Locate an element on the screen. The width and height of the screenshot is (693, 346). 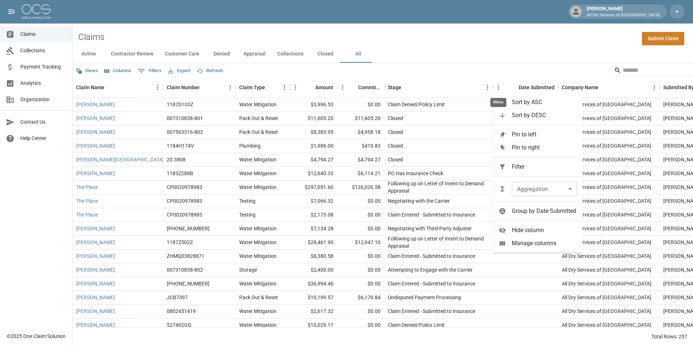
button: open drawer is located at coordinates (12, 12).